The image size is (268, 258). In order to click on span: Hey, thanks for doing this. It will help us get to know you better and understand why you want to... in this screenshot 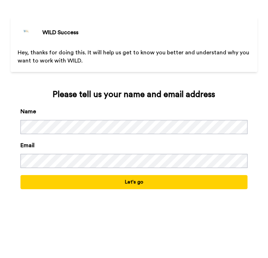, I will do `click(134, 57)`.